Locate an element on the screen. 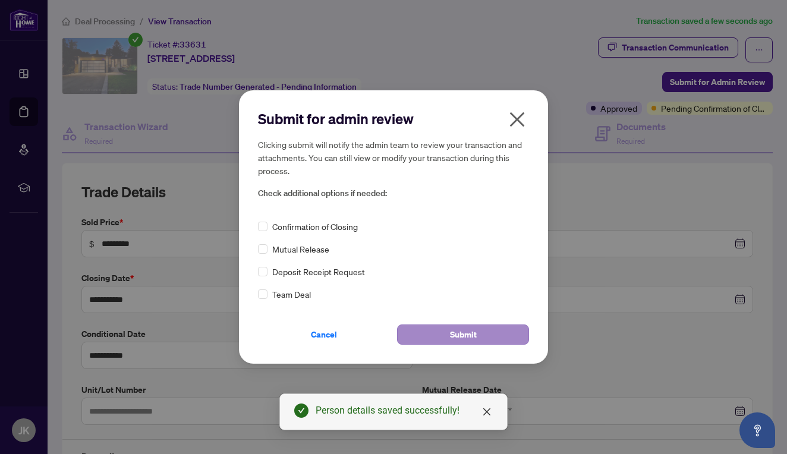  span: Submit is located at coordinates (463, 335).